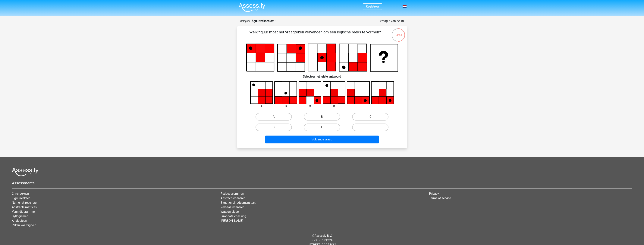  I want to click on img: Assessly logo, so click(25, 172).